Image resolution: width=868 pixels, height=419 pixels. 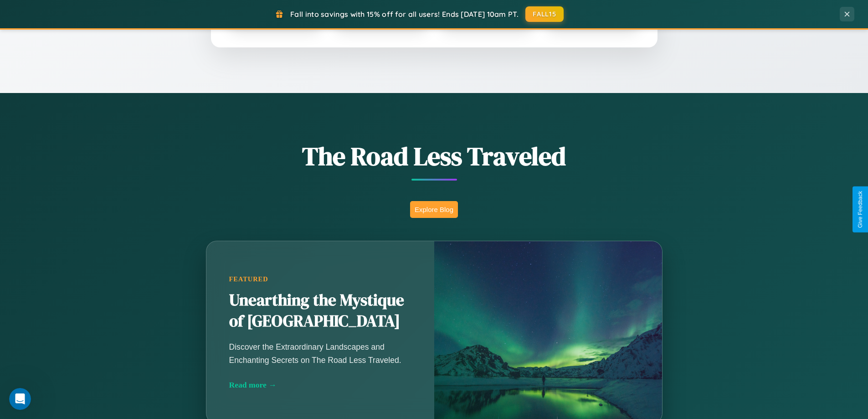 I want to click on div: Featured, so click(x=321, y=279).